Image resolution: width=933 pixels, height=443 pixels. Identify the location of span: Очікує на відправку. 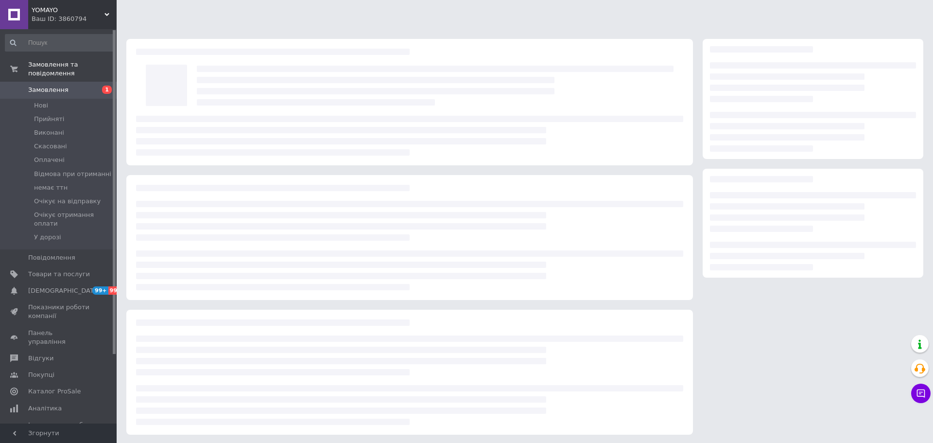
(67, 201).